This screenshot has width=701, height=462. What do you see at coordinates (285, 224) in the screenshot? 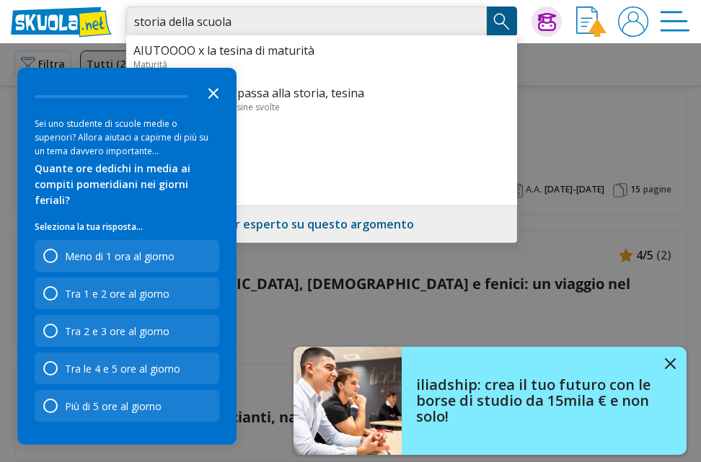
I see `a: Trova un tutor esperto su questo argomento` at bounding box center [285, 224].